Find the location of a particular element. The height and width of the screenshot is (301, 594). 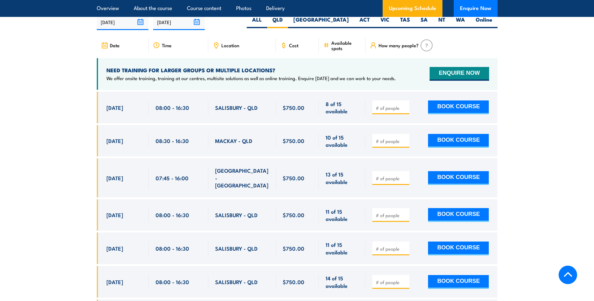

span: 08:30 - 16:30 is located at coordinates (172, 141).